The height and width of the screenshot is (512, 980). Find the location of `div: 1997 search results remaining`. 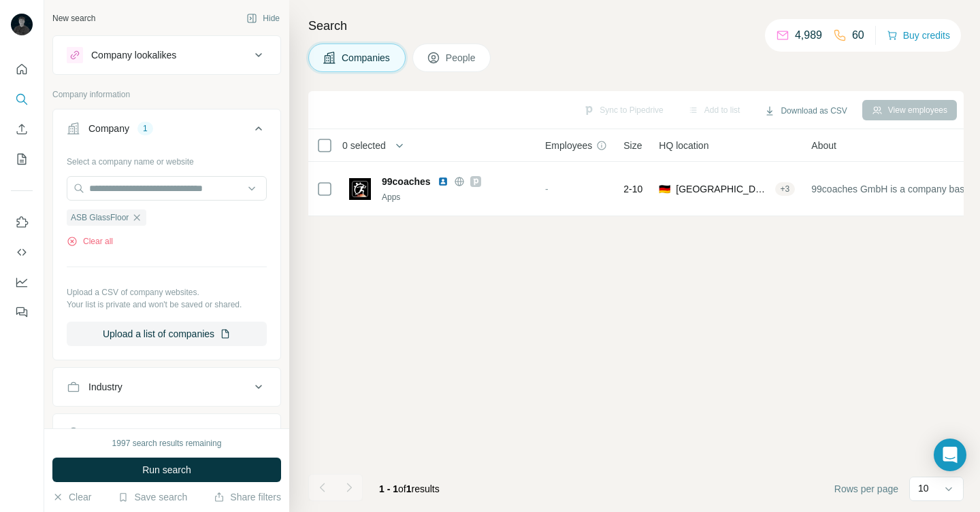

div: 1997 search results remaining is located at coordinates (167, 444).